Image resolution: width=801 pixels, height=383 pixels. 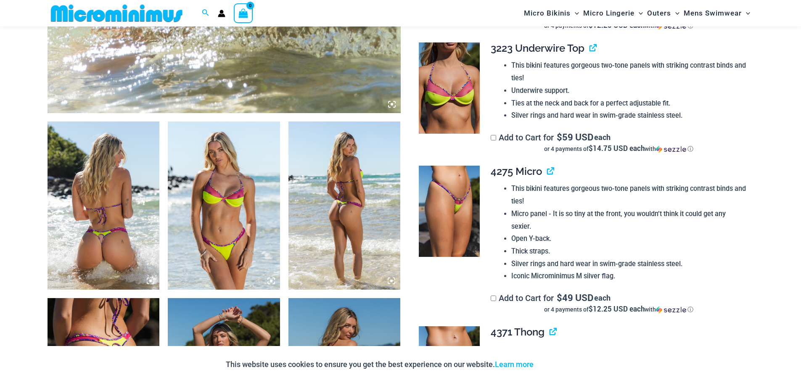 What do you see at coordinates (575, 298) in the screenshot?
I see `span: 49 USD` at bounding box center [575, 298].